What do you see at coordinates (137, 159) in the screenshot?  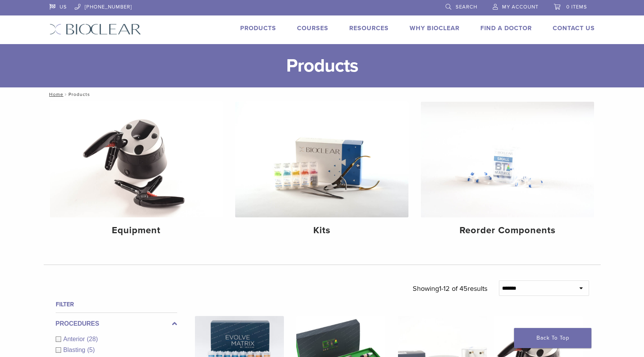 I see `img: Equipment` at bounding box center [137, 159].